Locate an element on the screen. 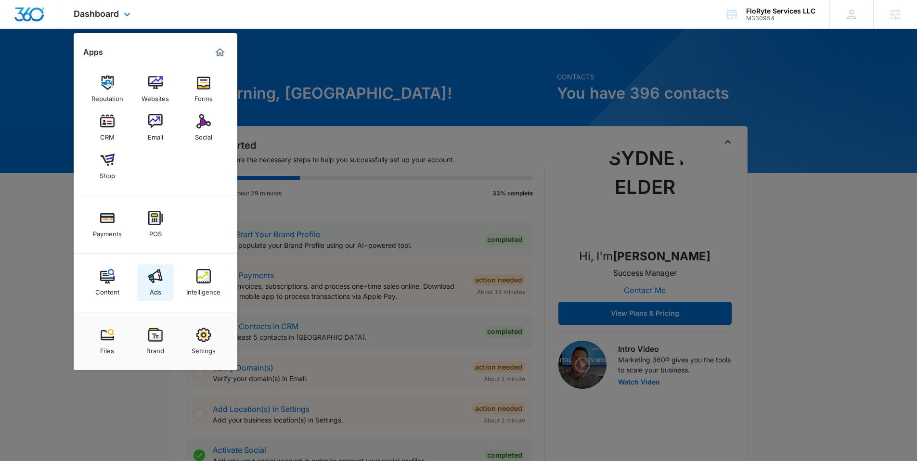 Image resolution: width=917 pixels, height=461 pixels. a: Forms is located at coordinates (204, 89).